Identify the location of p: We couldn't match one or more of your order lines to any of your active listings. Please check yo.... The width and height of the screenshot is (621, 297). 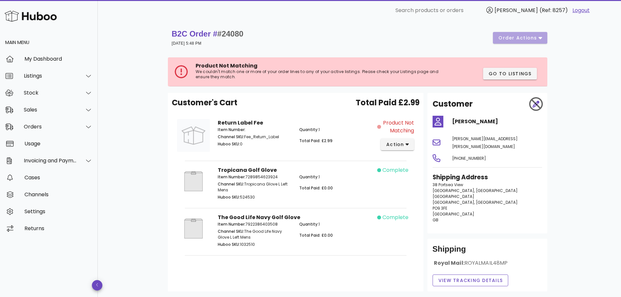
(323, 74).